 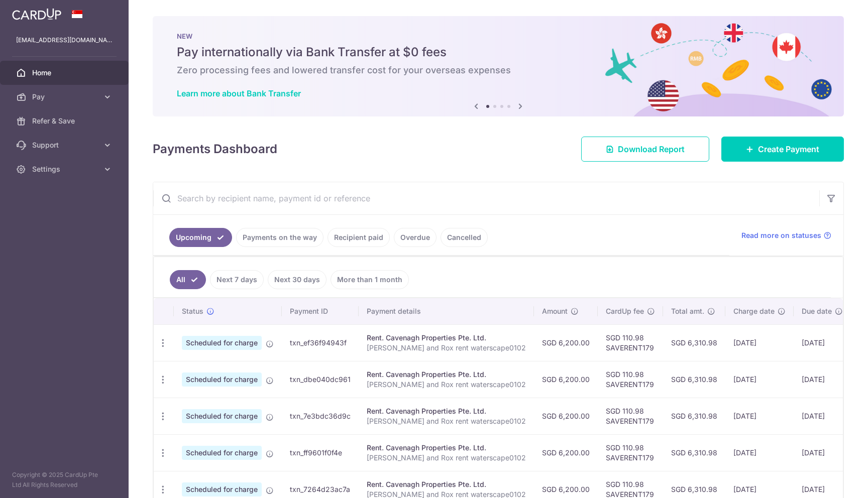 What do you see at coordinates (487, 198) in the screenshot?
I see `input: Search by recipient name, payment id or reference` at bounding box center [487, 198].